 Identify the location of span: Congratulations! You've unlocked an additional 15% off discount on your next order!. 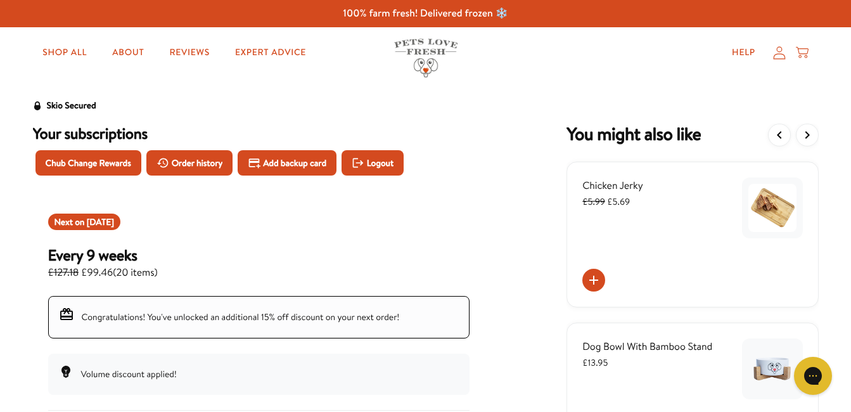
(241, 317).